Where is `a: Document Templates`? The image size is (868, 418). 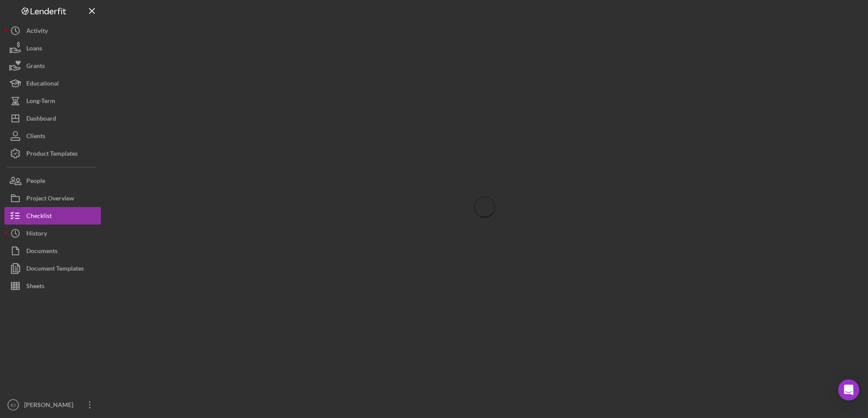 a: Document Templates is located at coordinates (53, 268).